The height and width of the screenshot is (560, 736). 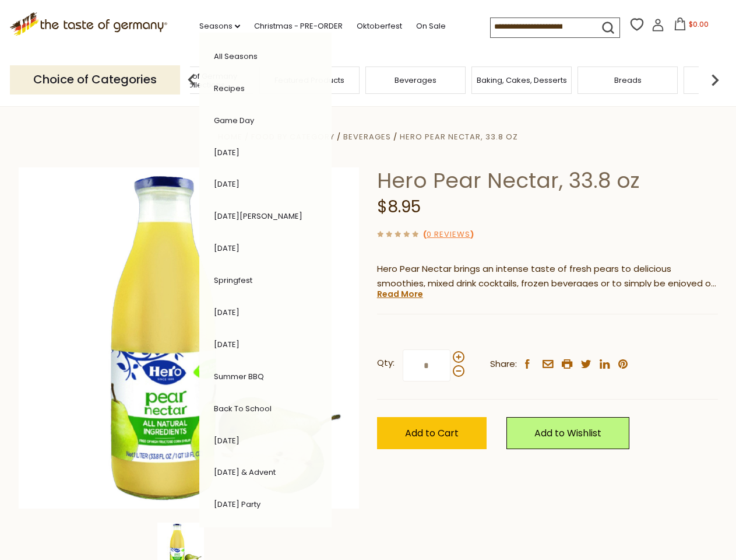 I want to click on span: $0.00, so click(x=699, y=24).